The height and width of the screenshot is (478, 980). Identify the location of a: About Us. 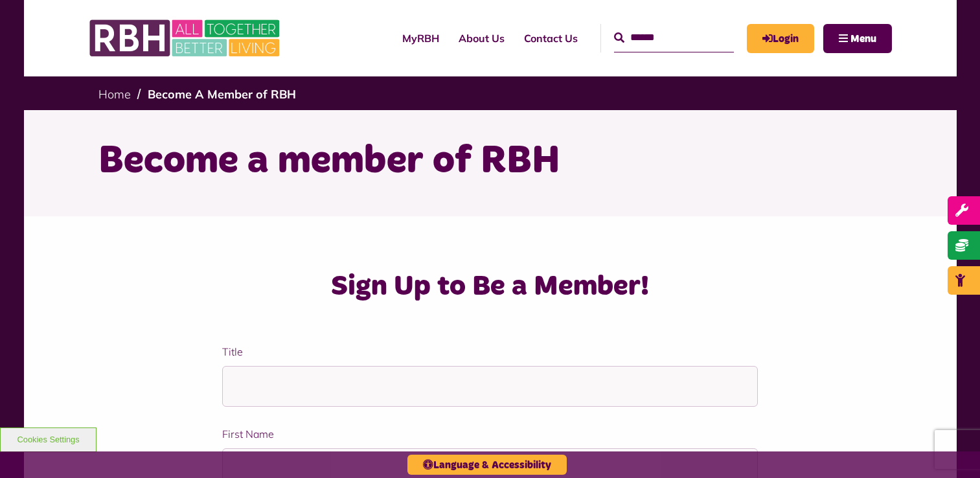
(481, 38).